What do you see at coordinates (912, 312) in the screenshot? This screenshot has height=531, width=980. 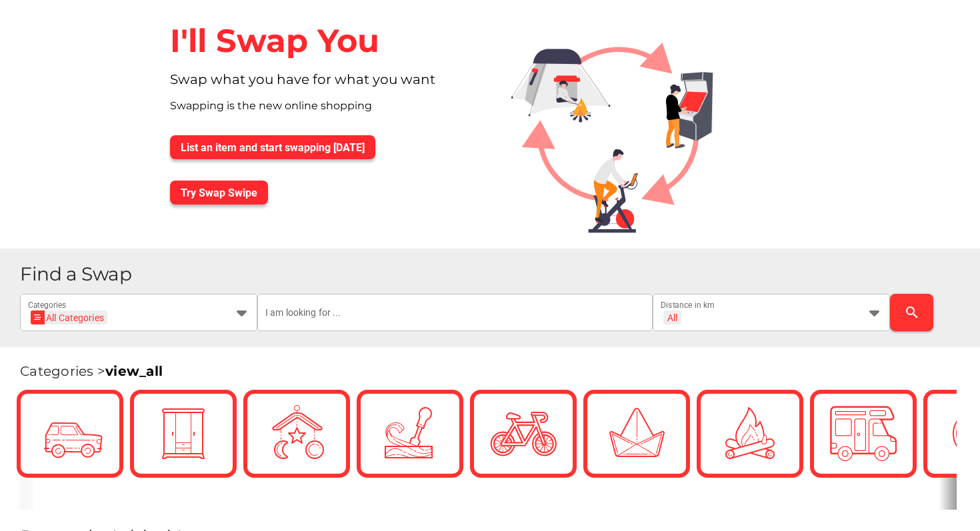 I see `i: search` at bounding box center [912, 312].